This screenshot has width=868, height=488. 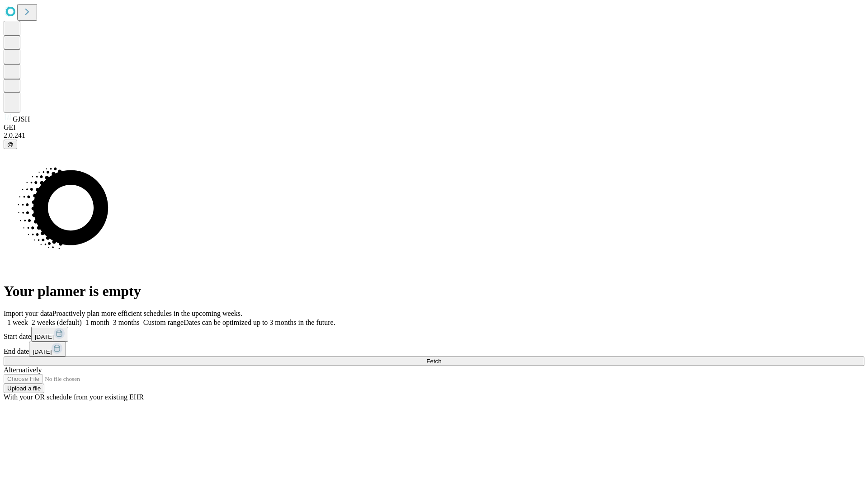 What do you see at coordinates (434, 361) in the screenshot?
I see `button: Fetch` at bounding box center [434, 361].